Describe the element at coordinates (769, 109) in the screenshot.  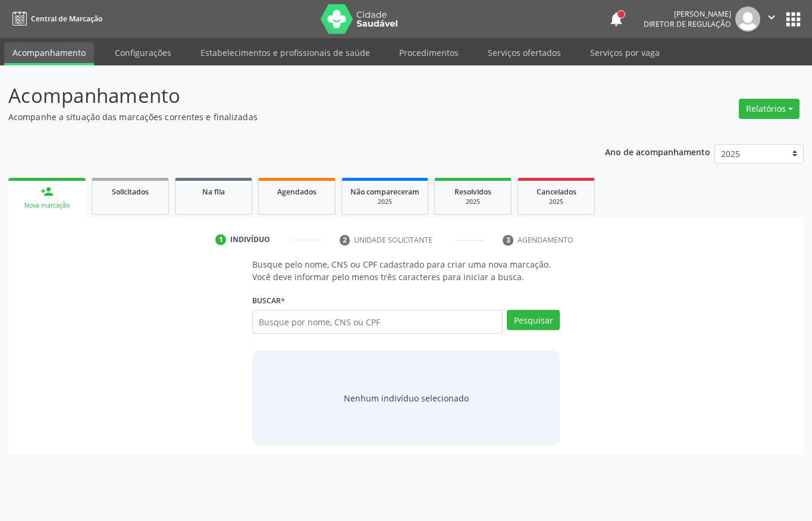
I see `button: Relatórios` at that location.